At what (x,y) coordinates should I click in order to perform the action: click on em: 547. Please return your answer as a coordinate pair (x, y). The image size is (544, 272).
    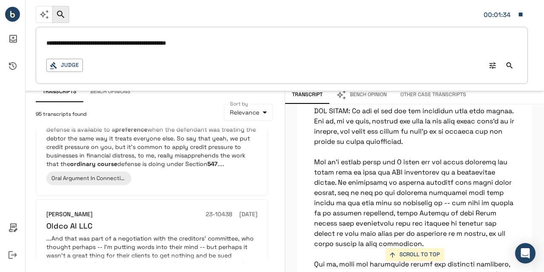
    Looking at the image, I should click on (212, 164).